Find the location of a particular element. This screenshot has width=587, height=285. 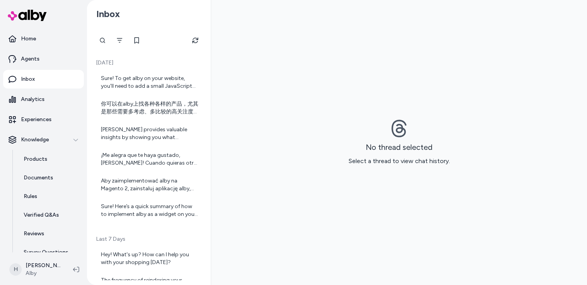

p: Agents is located at coordinates (30, 59).